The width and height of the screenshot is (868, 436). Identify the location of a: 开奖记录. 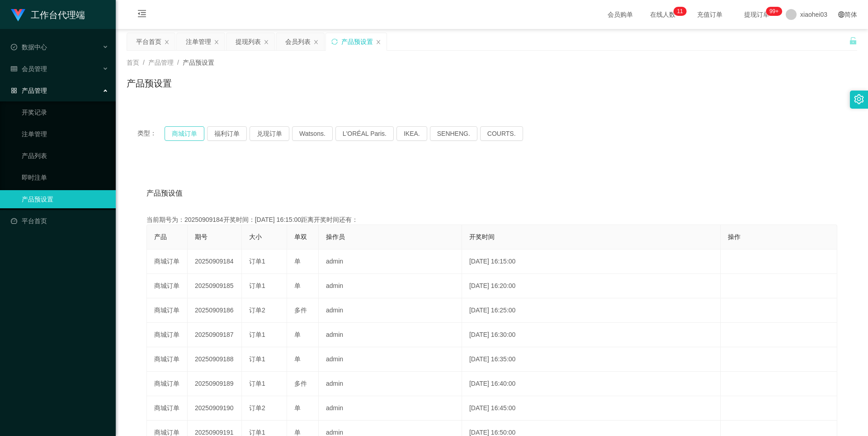
(65, 112).